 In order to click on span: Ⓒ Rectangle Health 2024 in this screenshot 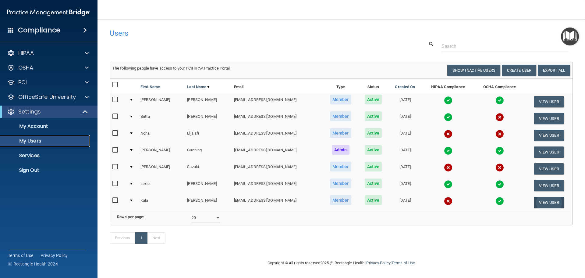, I will do `click(33, 264)`.